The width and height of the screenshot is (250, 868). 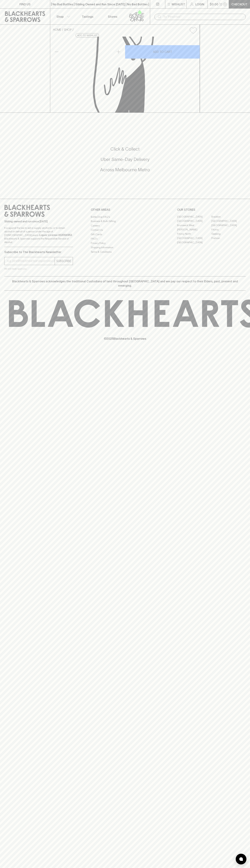 I want to click on a: Stores, so click(x=113, y=17).